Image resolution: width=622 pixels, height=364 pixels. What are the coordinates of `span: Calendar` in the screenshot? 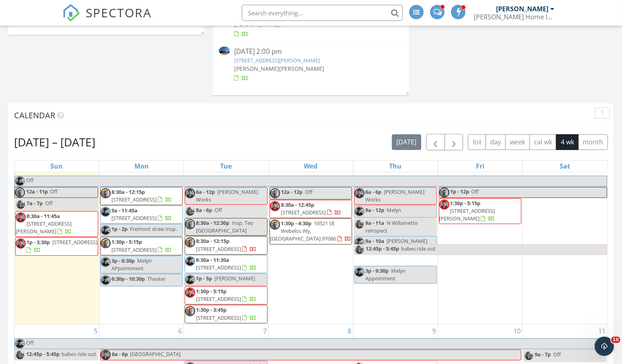 It's located at (34, 115).